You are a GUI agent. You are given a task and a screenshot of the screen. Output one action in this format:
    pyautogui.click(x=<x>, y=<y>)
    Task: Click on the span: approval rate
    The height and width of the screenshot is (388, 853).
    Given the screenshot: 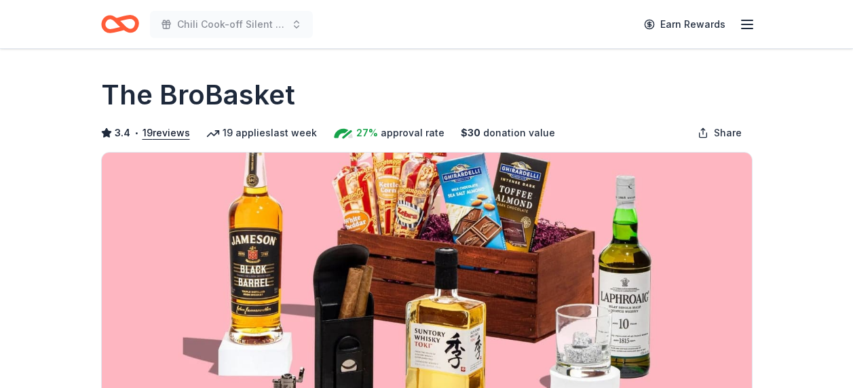 What is the action you would take?
    pyautogui.click(x=412, y=133)
    